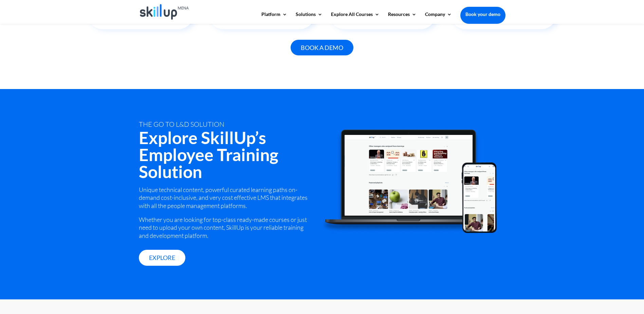 The image size is (644, 314). What do you see at coordinates (322, 47) in the screenshot?
I see `a: Book a demo` at bounding box center [322, 47].